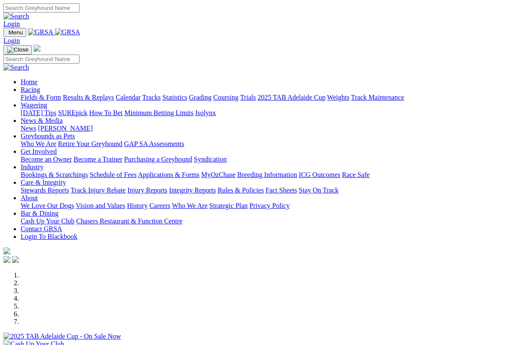  I want to click on div: Greyhounds as Pets, so click(265, 144).